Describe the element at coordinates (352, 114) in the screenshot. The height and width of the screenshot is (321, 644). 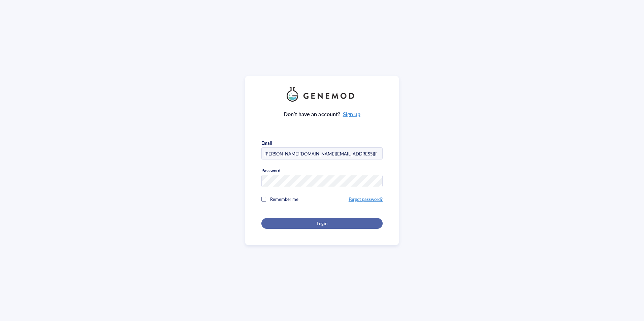
I see `a: Sign up` at that location.